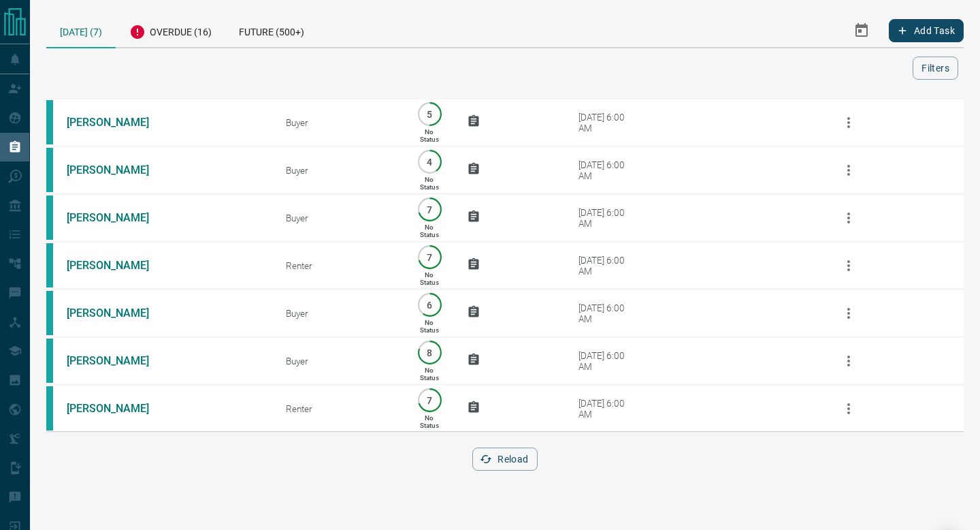 This screenshot has width=980, height=530. Describe the element at coordinates (926, 31) in the screenshot. I see `button: Add Task` at that location.